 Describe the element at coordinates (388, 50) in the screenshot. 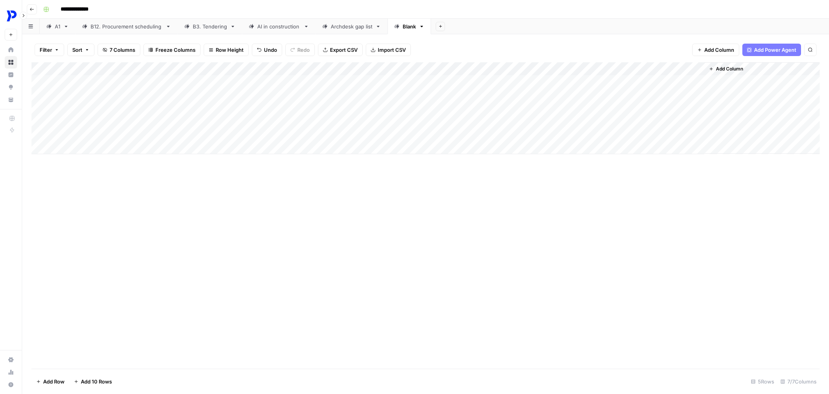

I see `button: Import CSV` at that location.